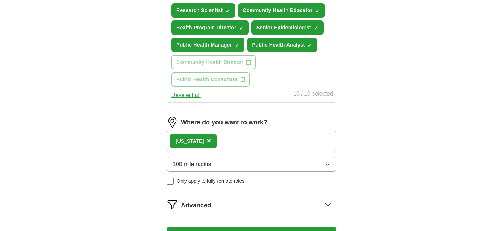 This screenshot has width=503, height=231. I want to click on button: Public Health Consultant, so click(210, 79).